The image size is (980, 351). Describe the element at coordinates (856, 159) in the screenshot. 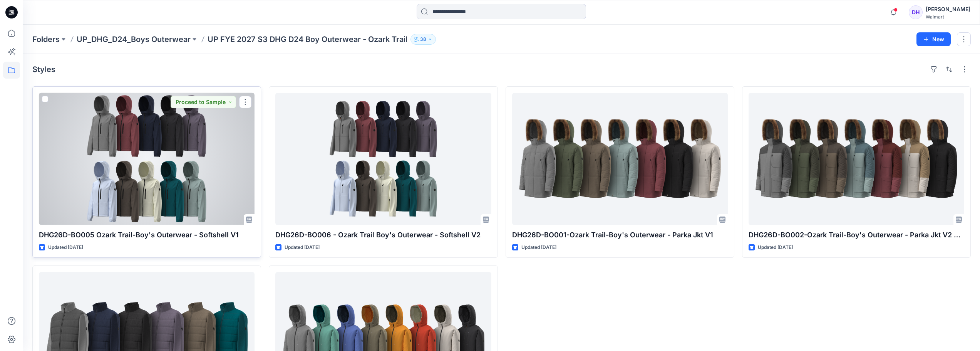

I see `a: DHG26D-BO002-Ozark Trail-Boy's Outerwear - Parka Jkt V2 Opt 2` at that location.